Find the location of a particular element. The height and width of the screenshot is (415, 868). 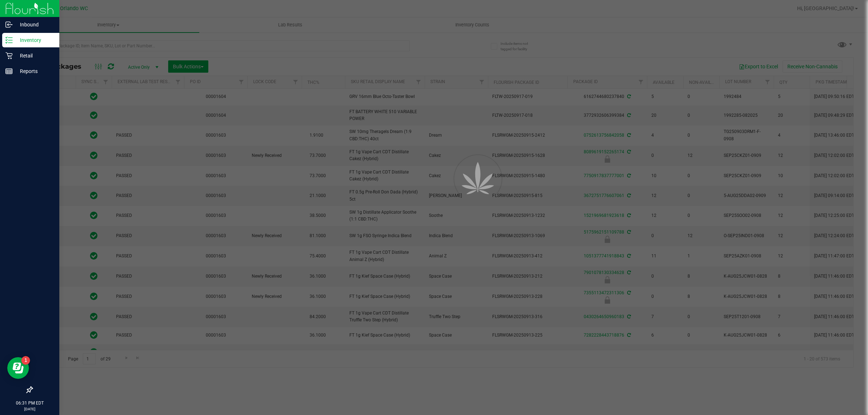

p: 06:31 PM EDT is located at coordinates (30, 403).